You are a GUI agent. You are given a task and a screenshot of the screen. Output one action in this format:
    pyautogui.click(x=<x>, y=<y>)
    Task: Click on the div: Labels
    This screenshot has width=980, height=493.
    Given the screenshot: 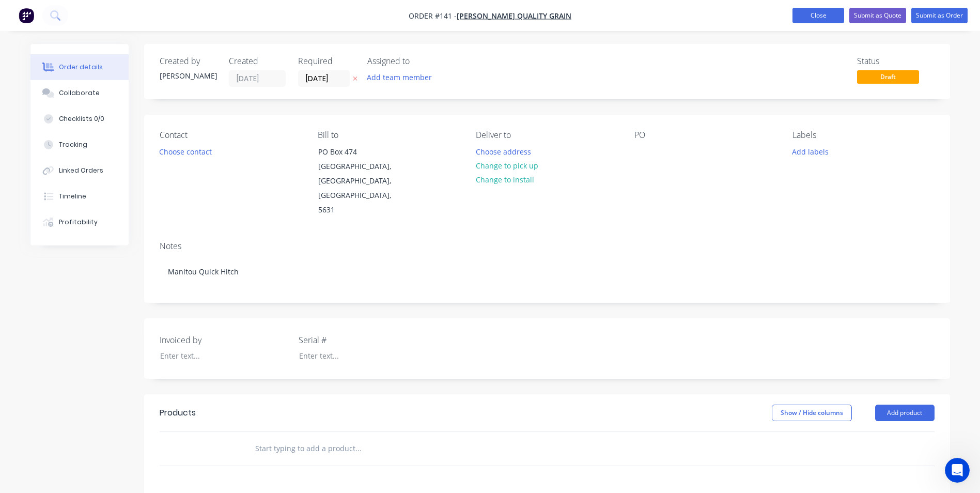 What is the action you would take?
    pyautogui.click(x=863, y=135)
    